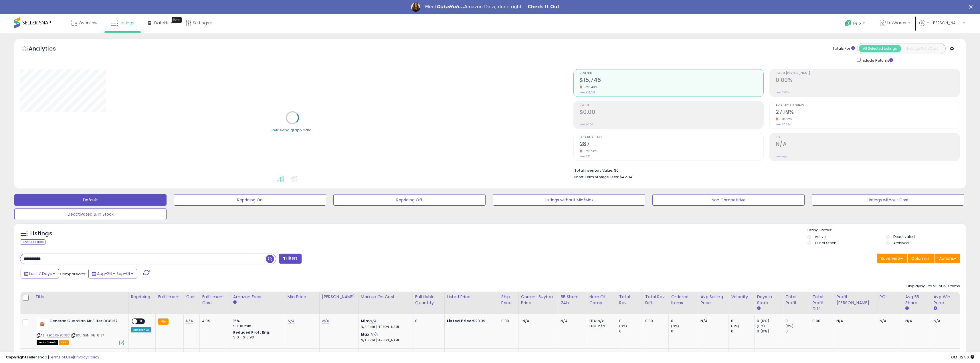  What do you see at coordinates (825, 243) in the screenshot?
I see `label: Out of Stock` at bounding box center [825, 243].